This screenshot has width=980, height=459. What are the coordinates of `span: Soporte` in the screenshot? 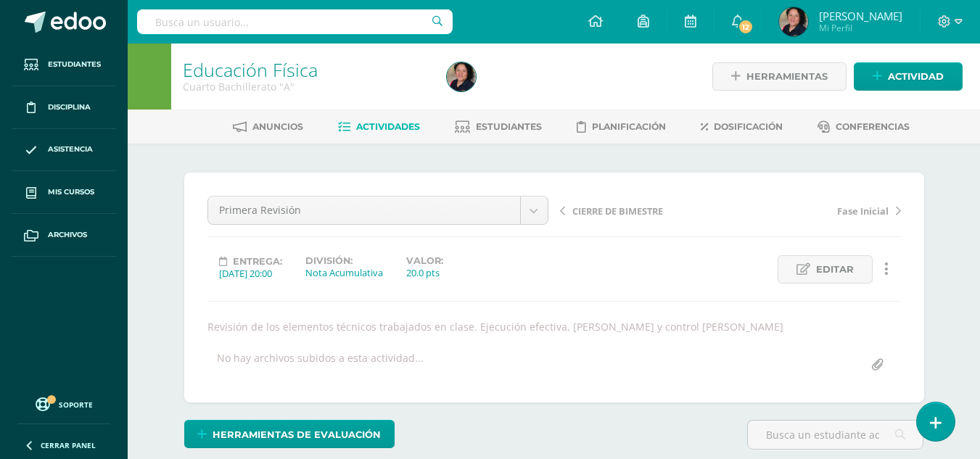 It's located at (76, 404).